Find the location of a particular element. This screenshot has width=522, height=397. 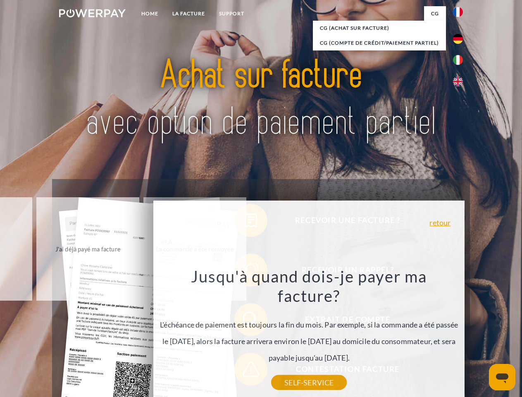

h3: Jusqu'à quand dois-je payer ma facture? is located at coordinates (309, 286).